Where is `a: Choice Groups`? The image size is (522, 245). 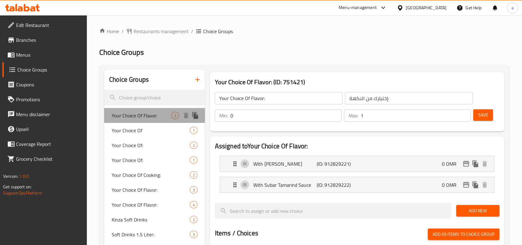
a: Choice Groups is located at coordinates (45, 70).